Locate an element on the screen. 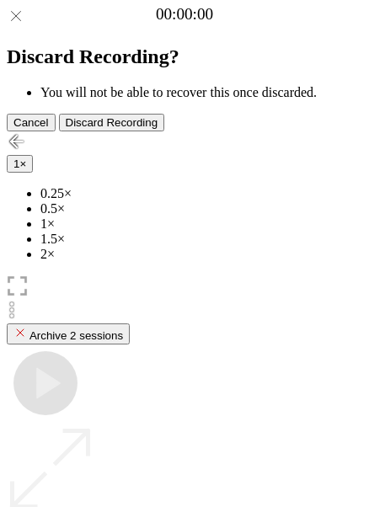  div: Archive 2 sessions is located at coordinates (68, 333).